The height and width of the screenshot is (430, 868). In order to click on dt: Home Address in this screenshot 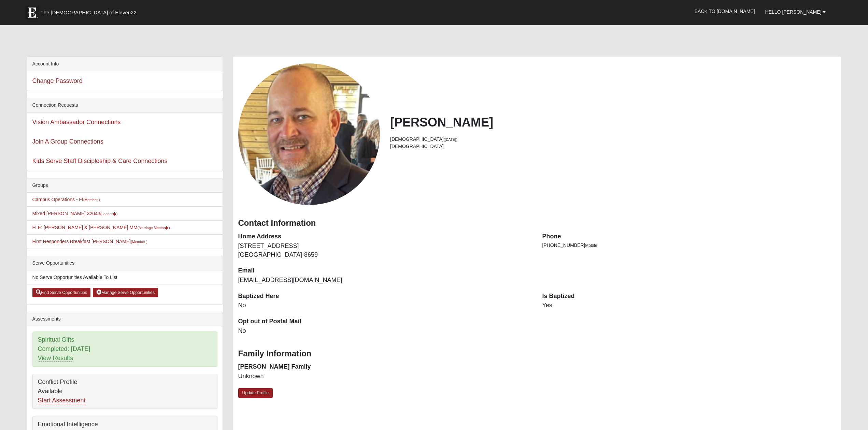, I will do `click(385, 236)`.